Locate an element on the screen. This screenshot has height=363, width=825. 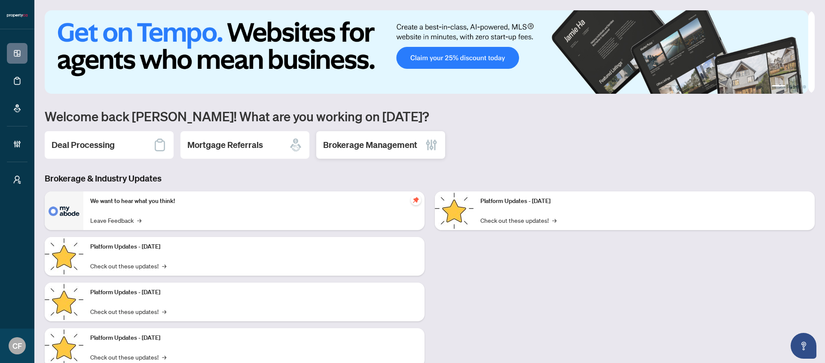
button: Open asap is located at coordinates (804, 346).